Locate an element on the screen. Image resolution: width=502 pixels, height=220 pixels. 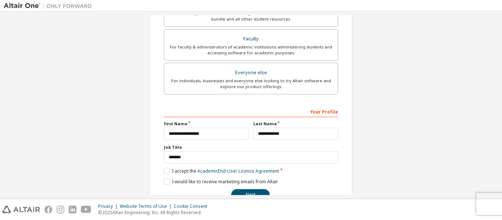
img: altair_logo.svg is located at coordinates (21, 209).